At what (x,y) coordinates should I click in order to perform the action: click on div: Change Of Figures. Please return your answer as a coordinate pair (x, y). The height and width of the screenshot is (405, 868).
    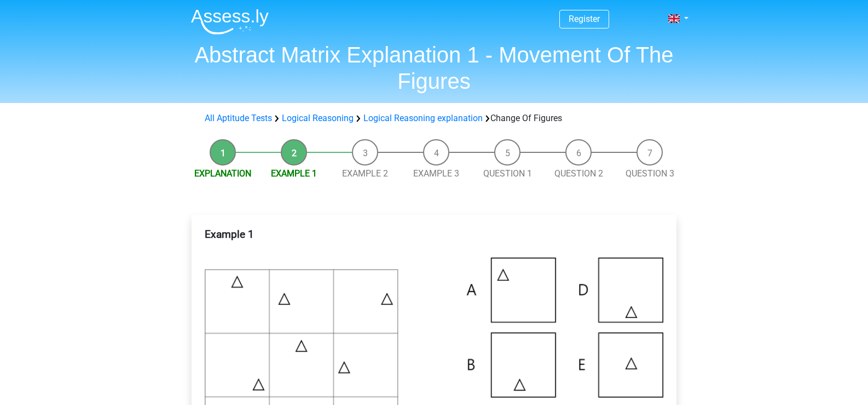
    Looking at the image, I should click on (434, 118).